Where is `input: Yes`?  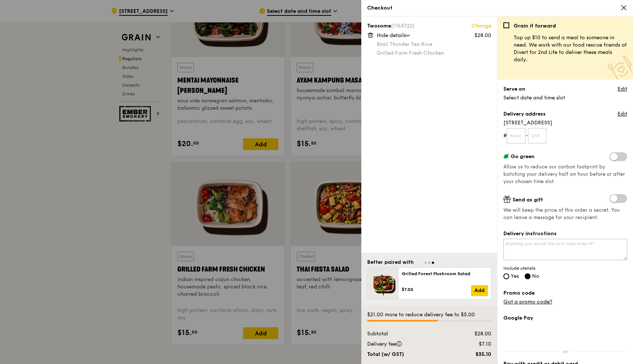
input: Yes is located at coordinates (506, 277).